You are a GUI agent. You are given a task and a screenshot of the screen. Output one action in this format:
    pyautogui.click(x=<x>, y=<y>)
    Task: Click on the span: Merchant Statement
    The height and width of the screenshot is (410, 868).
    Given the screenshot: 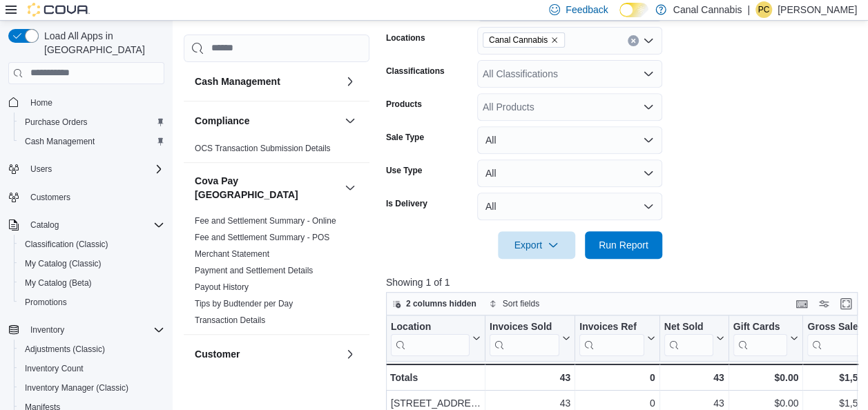 What is the action you would take?
    pyautogui.click(x=232, y=254)
    